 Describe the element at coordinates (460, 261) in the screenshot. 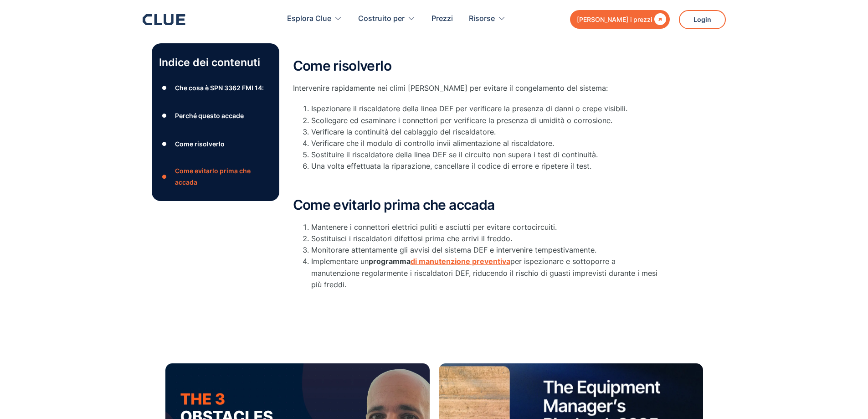

I see `font: di manutenzione preventiva` at that location.